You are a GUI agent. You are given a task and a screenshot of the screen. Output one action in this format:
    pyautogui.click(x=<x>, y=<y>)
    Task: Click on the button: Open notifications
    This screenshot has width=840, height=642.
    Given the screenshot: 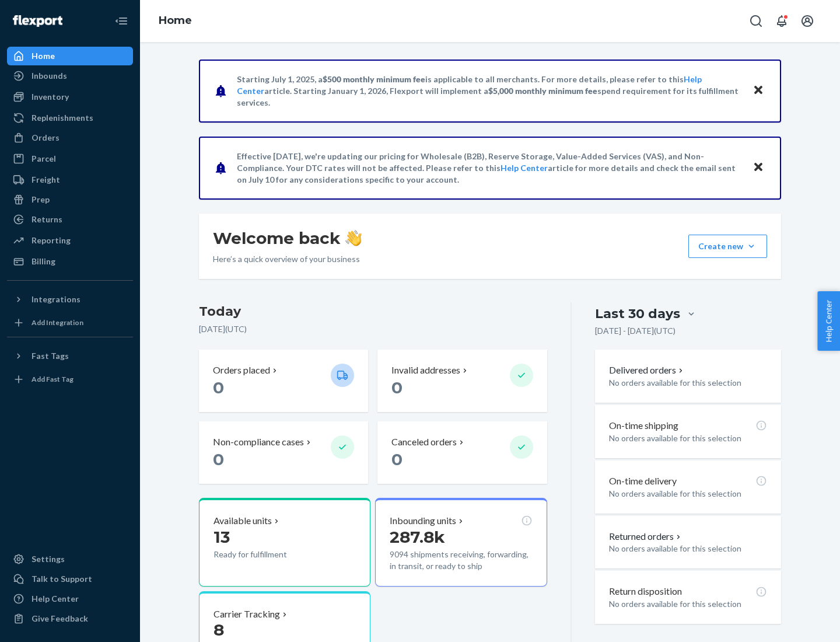 What is the action you would take?
    pyautogui.click(x=781, y=22)
    